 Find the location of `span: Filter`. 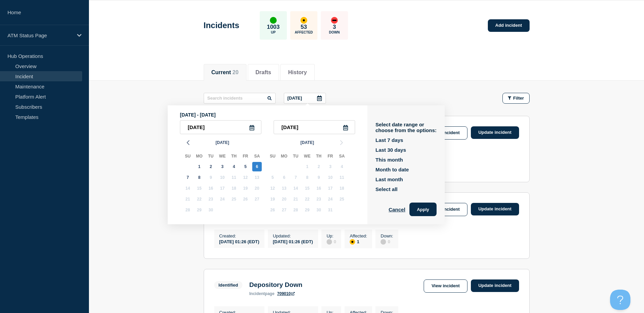

span: Filter is located at coordinates (519, 98).